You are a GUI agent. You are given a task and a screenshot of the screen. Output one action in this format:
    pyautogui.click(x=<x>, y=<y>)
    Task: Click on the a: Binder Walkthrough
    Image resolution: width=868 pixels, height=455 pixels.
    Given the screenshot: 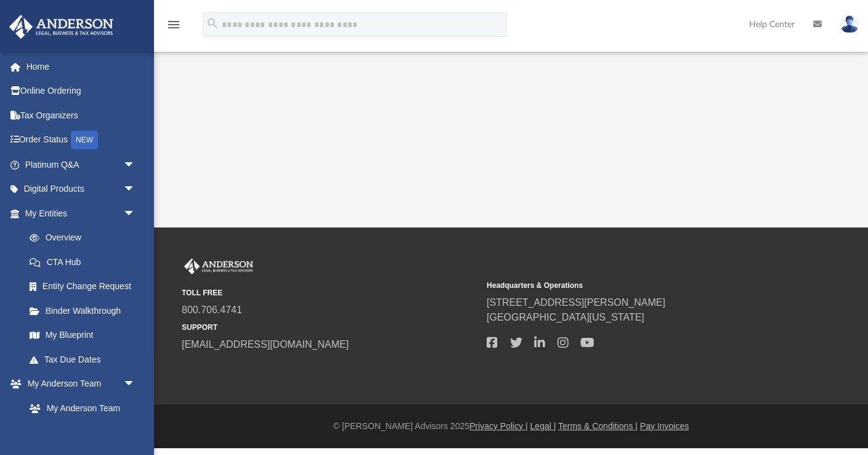 What is the action you would take?
    pyautogui.click(x=85, y=310)
    